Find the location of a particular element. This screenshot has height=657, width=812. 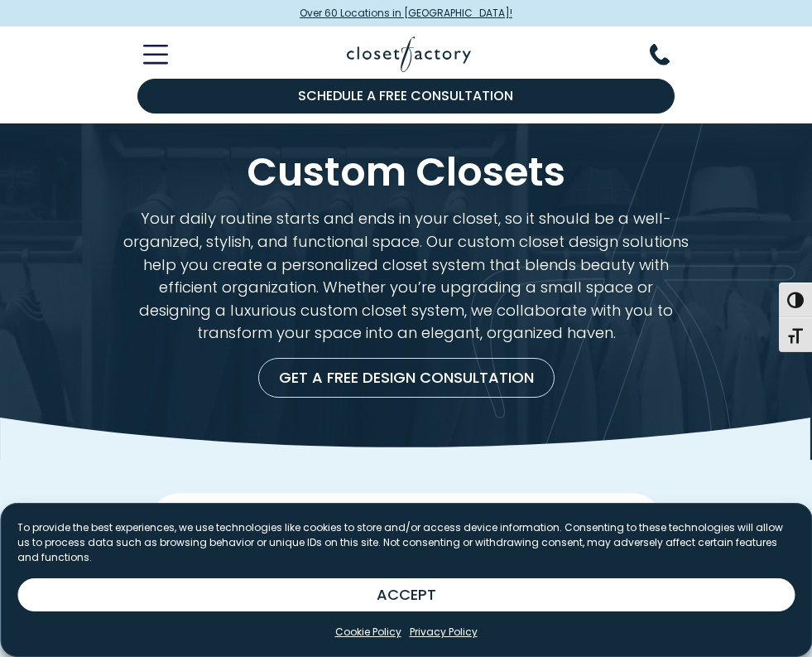

p: To provide the best experiences, we use technologies like cookies to store and/or access device i... is located at coordinates (406, 543).